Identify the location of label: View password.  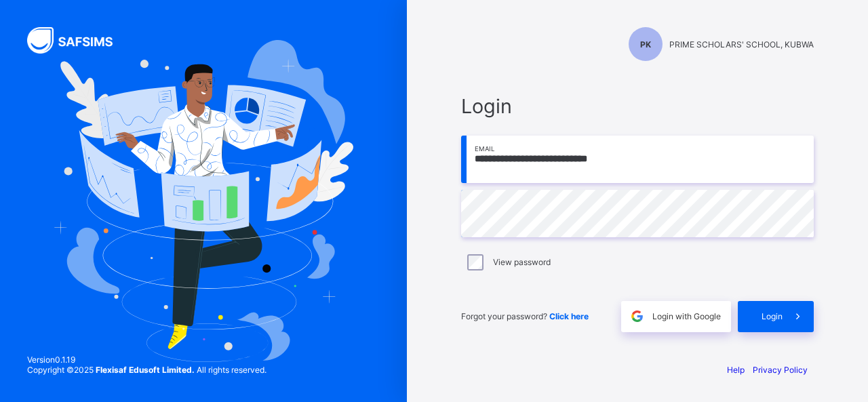
(522, 262).